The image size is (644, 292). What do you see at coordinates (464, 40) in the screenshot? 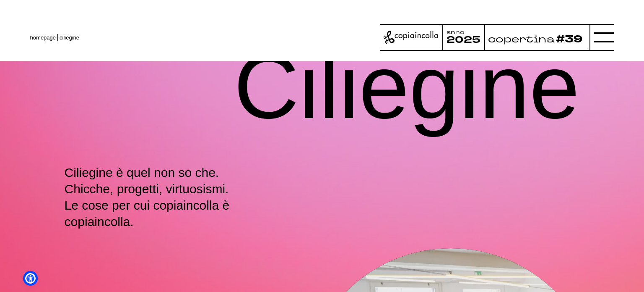
I see `tspan: 2025` at bounding box center [464, 40].